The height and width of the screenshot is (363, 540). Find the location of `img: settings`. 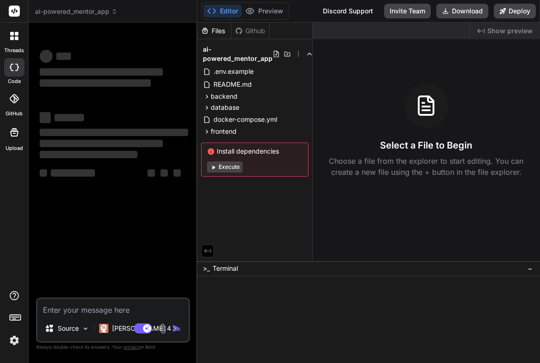

img: settings is located at coordinates (14, 340).